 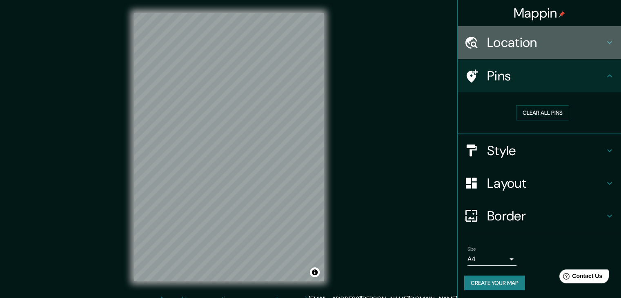 What do you see at coordinates (546, 42) in the screenshot?
I see `h4: Location` at bounding box center [546, 42].